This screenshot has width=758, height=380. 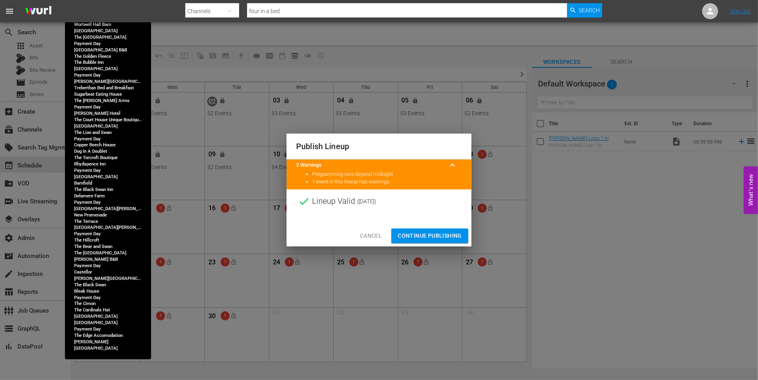 What do you see at coordinates (430, 236) in the screenshot?
I see `span: Continue Publishing` at bounding box center [430, 236].